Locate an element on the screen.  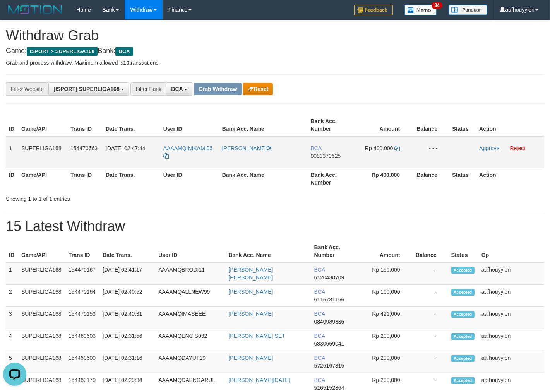
span: AAAAMQINIKAMI05 is located at coordinates (188, 148).